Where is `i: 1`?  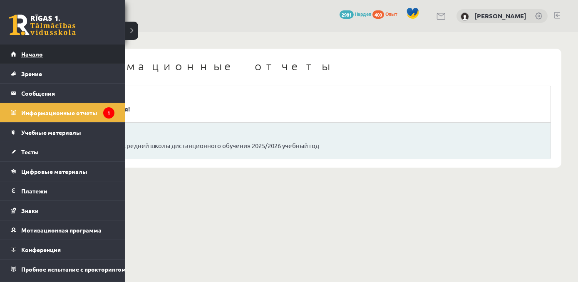 i: 1 is located at coordinates (109, 113).